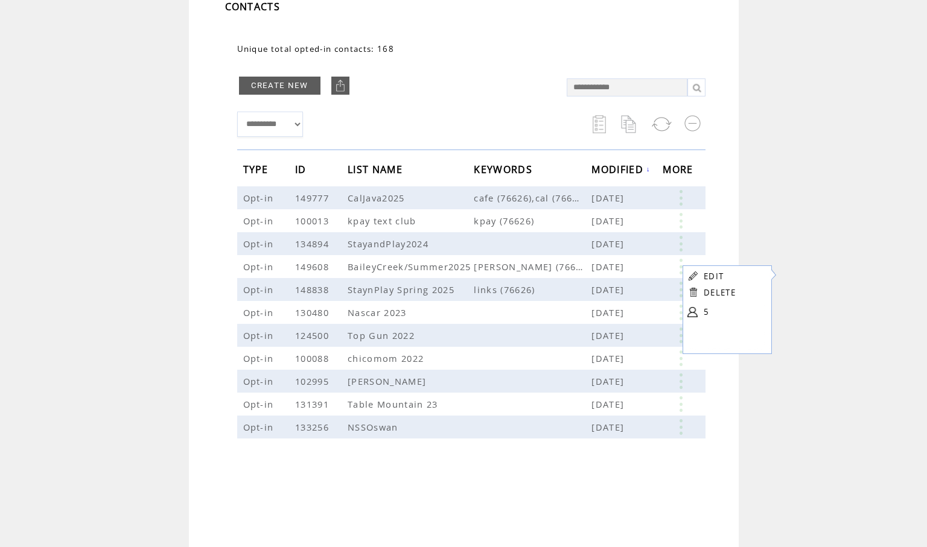 The width and height of the screenshot is (927, 547). Describe the element at coordinates (619, 171) in the screenshot. I see `span: MODIFIED` at that location.